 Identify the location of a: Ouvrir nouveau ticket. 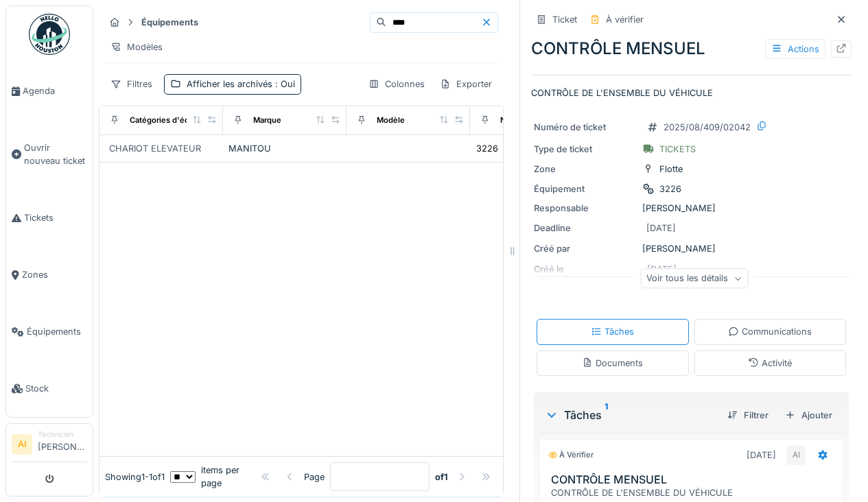
(50, 154).